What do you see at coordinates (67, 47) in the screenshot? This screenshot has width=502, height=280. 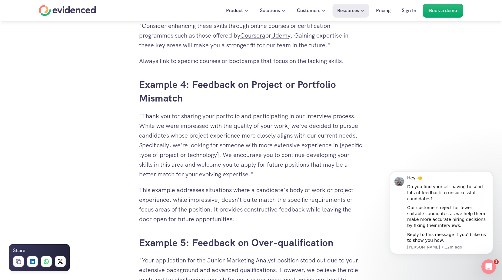 I see `div: Our customers reject far fewer suitable candidates as we help them make more accurate hiring deci...` at bounding box center [67, 47].